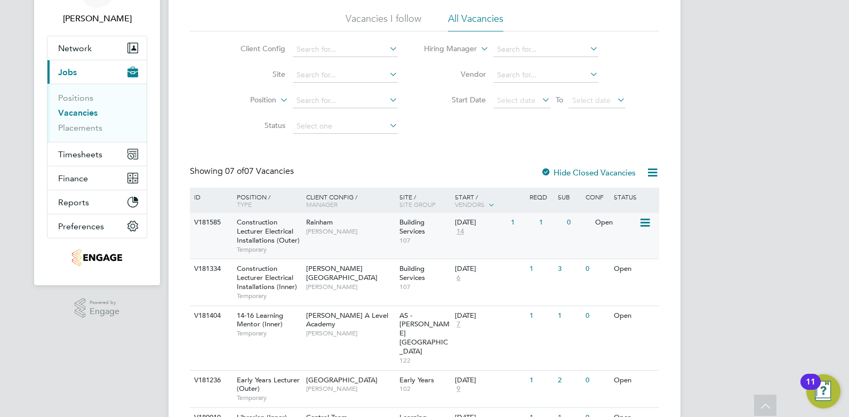 The height and width of the screenshot is (417, 849). What do you see at coordinates (417, 380) in the screenshot?
I see `span: Early Years` at bounding box center [417, 380].